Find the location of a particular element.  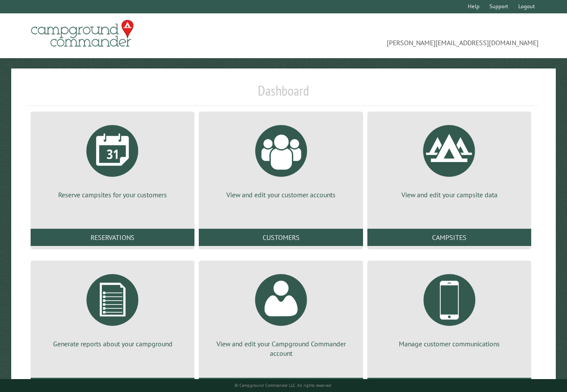

a: View and edit your customer accounts is located at coordinates (281, 159).